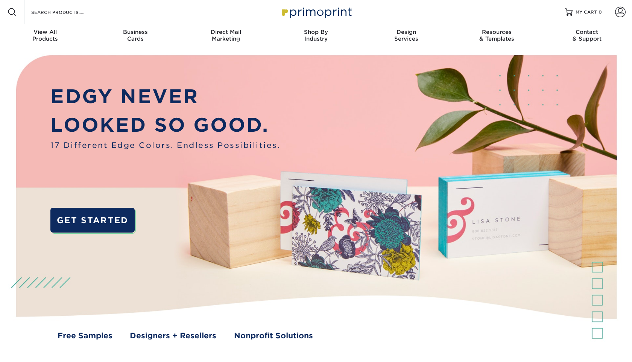 This screenshot has height=362, width=632. What do you see at coordinates (136, 36) in the screenshot?
I see `a: BusinessCards` at bounding box center [136, 36].